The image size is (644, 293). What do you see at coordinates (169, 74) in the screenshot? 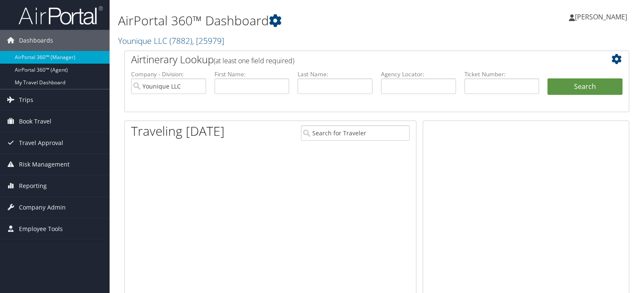
I see `label: Company - Division:` at bounding box center [169, 74].